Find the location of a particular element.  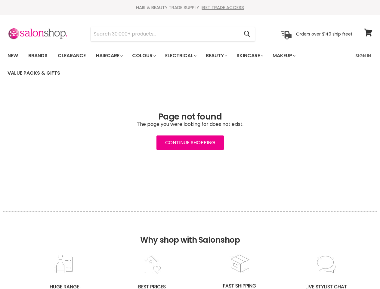

a: GET TRADE ACCESS is located at coordinates (223, 7).